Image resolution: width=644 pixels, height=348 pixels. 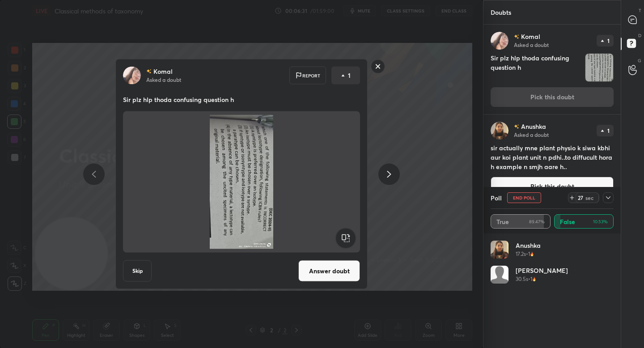 I want to click on p: T, so click(x=640, y=10).